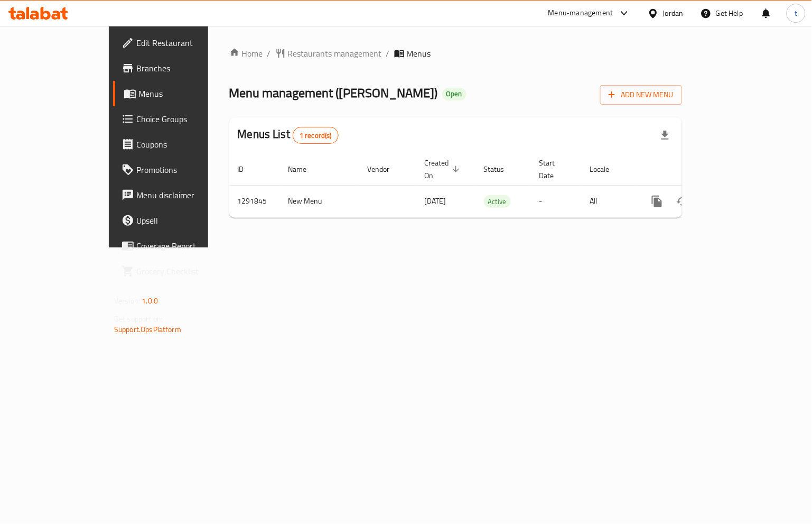 This screenshot has width=812, height=524. Describe the element at coordinates (178, 144) in the screenshot. I see `a: Coupons` at that location.